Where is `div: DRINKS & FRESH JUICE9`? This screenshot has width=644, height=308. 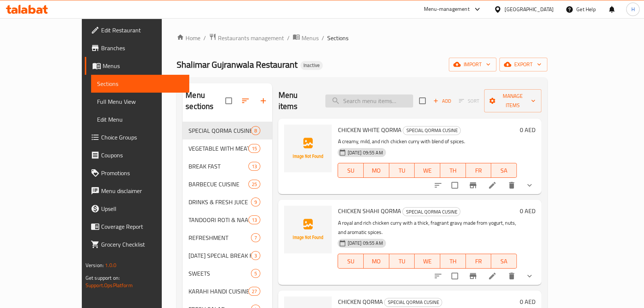
div: DRINKS & FRESH JUICE9 is located at coordinates (227, 202).